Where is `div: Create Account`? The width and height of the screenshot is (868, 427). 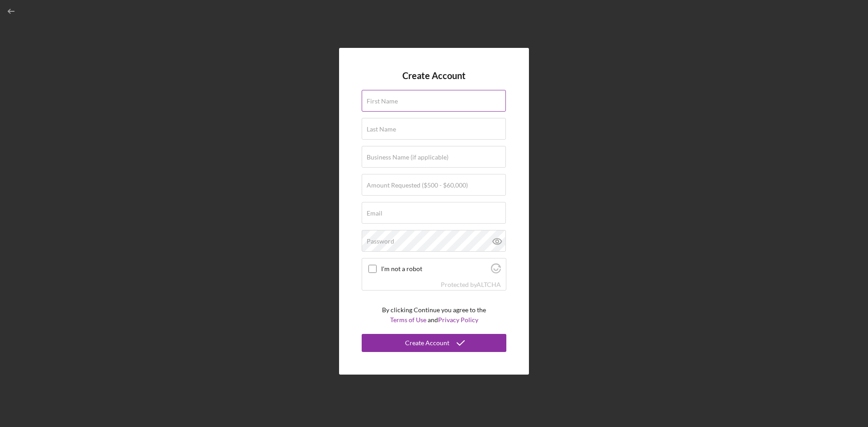 div: Create Account is located at coordinates (427, 343).